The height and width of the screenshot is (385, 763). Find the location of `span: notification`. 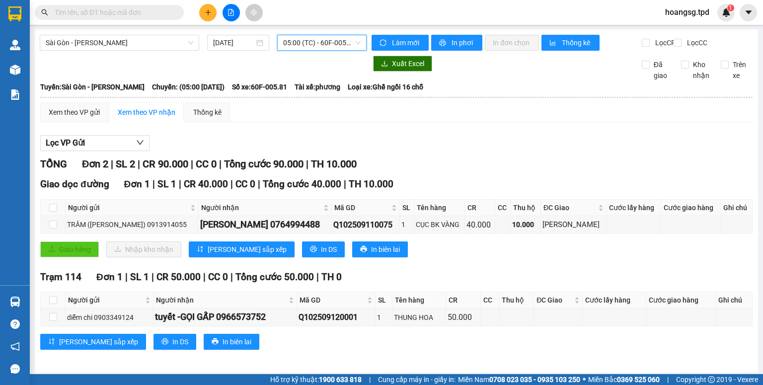

span: notification is located at coordinates (15, 346).